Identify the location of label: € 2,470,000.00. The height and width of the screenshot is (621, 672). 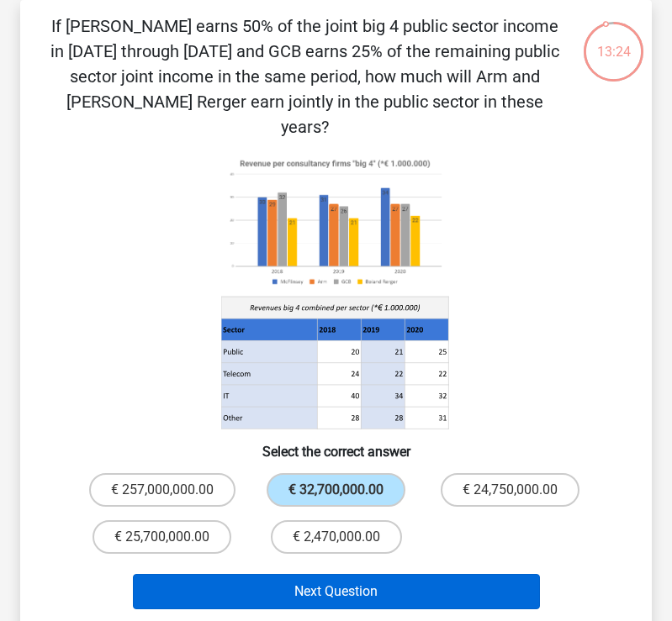
(336, 537).